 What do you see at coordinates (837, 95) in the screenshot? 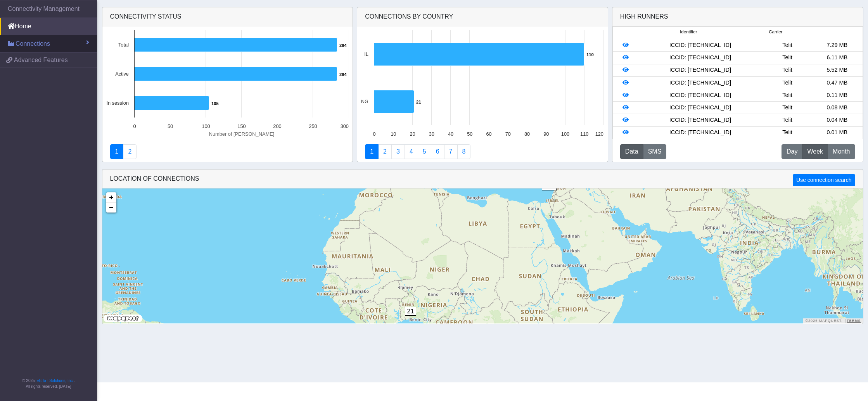
I see `div: 0.11 MB` at bounding box center [837, 95].